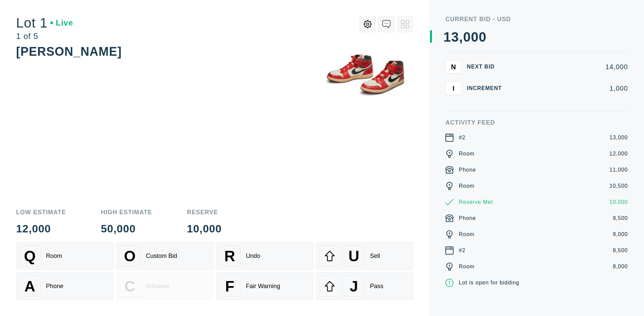 The image size is (644, 316). What do you see at coordinates (44, 37) in the screenshot?
I see `div: 1 of 5` at bounding box center [44, 37].